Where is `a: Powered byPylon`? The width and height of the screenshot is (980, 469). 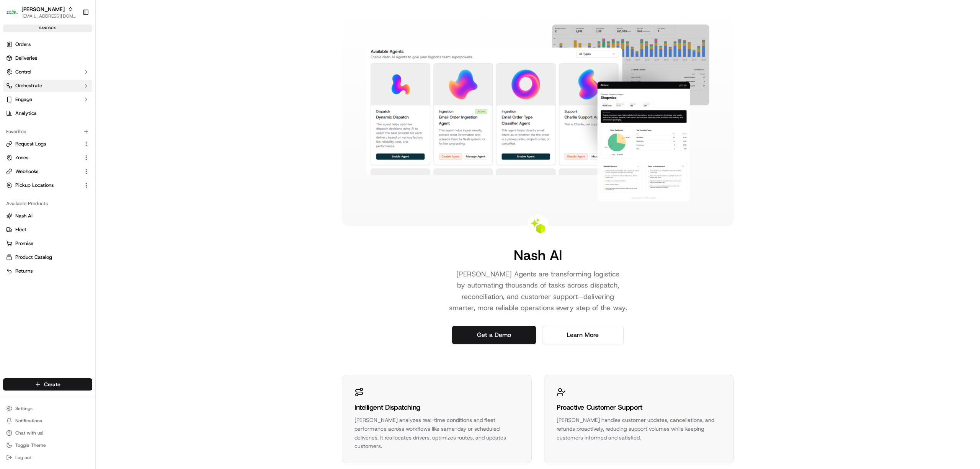
a: Powered byPylon is located at coordinates (73, 133).